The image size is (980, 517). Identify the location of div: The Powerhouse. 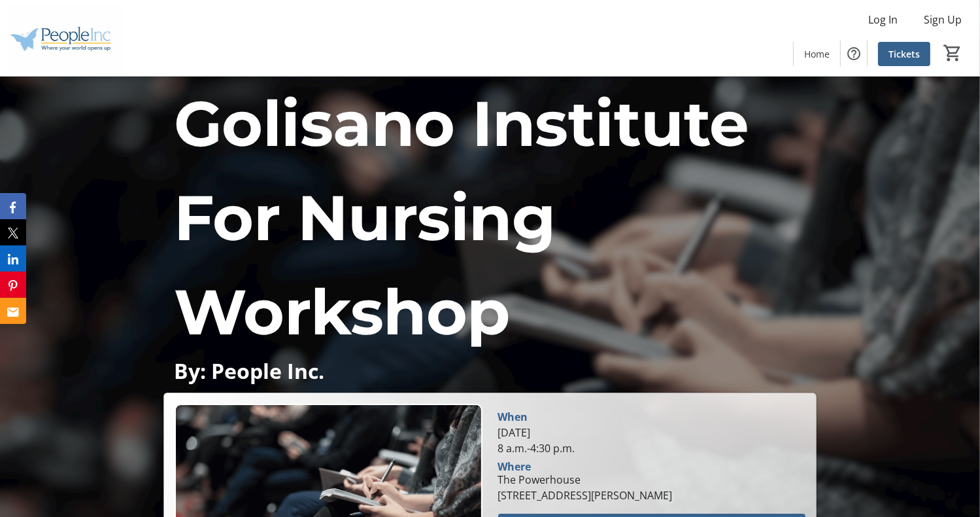
(585, 479).